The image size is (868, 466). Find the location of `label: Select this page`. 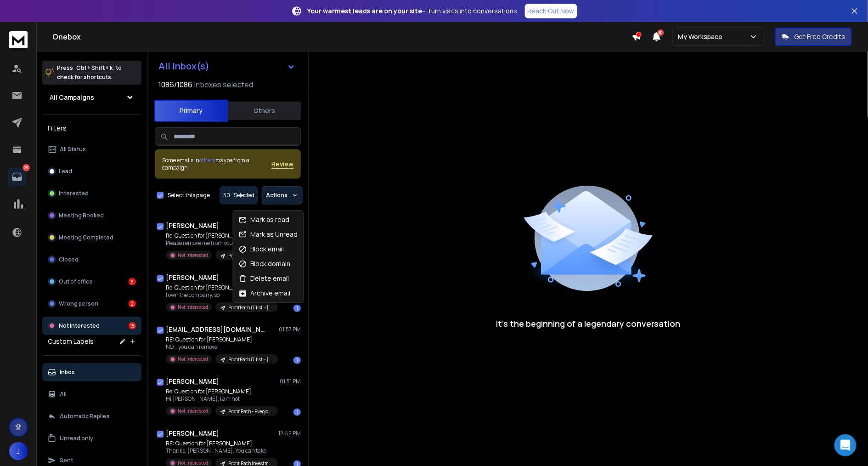

label: Select this page is located at coordinates (189, 195).